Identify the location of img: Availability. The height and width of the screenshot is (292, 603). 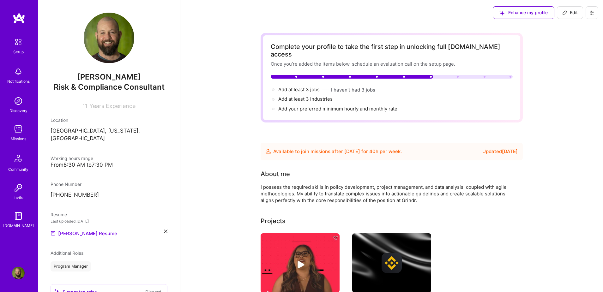
(268, 151).